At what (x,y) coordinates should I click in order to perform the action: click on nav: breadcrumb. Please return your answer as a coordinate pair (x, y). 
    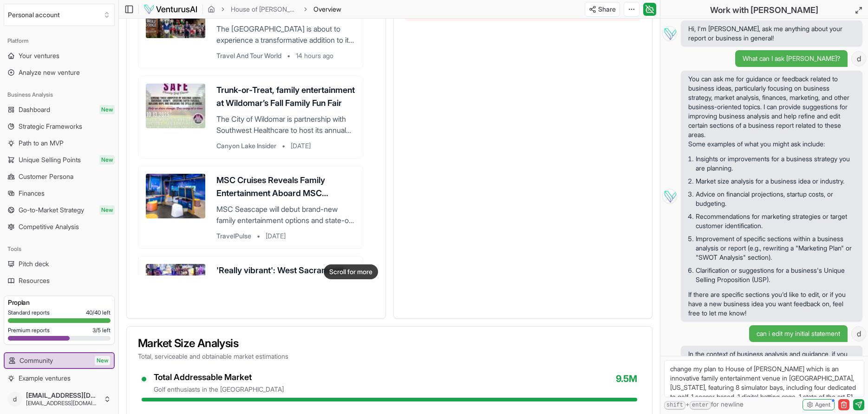
    Looking at the image, I should click on (275, 10).